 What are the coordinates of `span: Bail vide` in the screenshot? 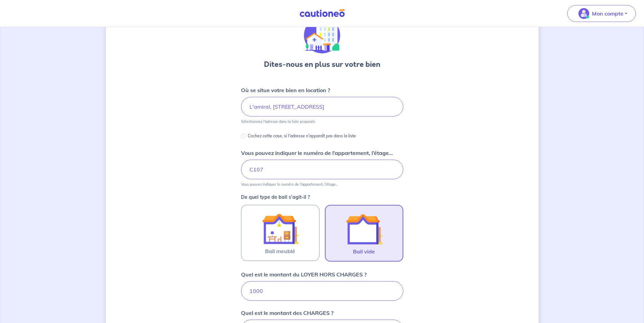 It's located at (364, 252).